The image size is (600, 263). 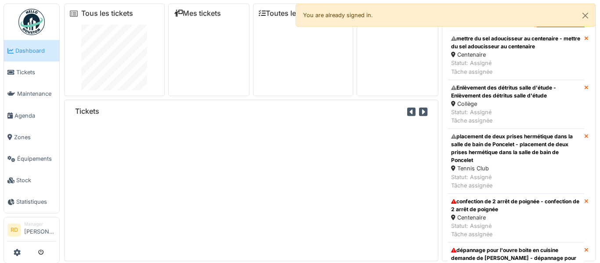 I want to click on button: Close, so click(x=585, y=15).